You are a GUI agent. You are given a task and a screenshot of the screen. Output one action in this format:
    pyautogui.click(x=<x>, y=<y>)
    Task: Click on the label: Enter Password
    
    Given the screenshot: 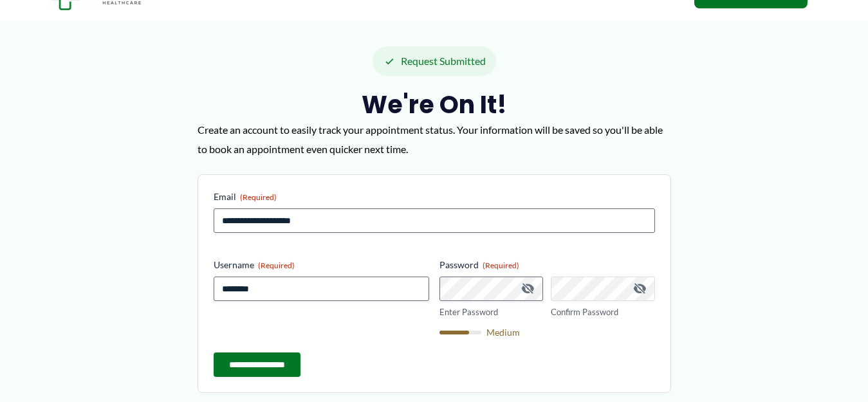 What is the action you would take?
    pyautogui.click(x=491, y=312)
    